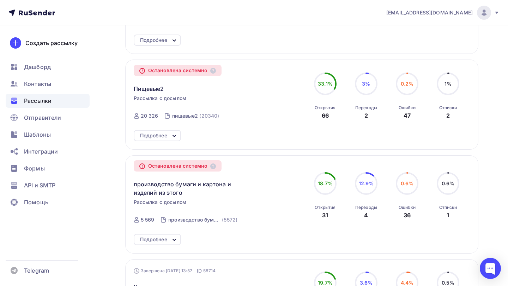 This screenshot has width=508, height=286. I want to click on span: 58714, so click(209, 271).